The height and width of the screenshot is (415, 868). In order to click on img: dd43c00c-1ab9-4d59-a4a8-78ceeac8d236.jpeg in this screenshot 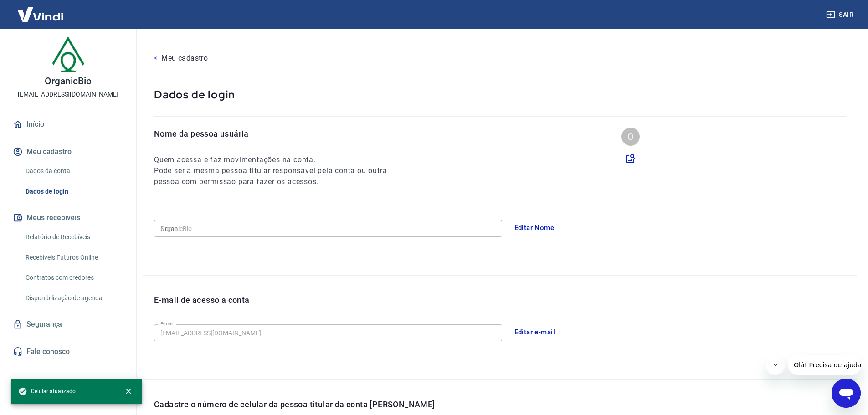, I will do `click(68, 55)`.